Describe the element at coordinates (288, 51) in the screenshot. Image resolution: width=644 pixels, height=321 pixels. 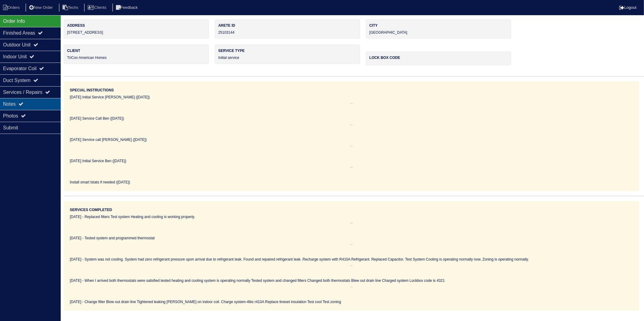
I see `label: Service Type` at that location.